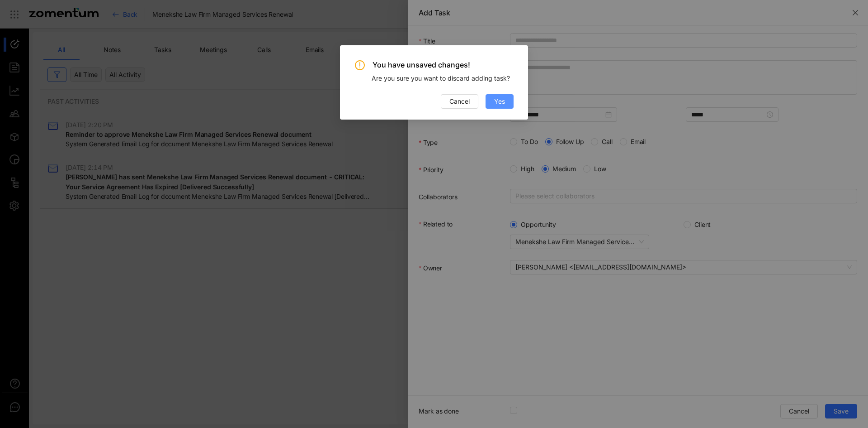  Describe the element at coordinates (443, 64) in the screenshot. I see `span: You have unsaved changes!` at that location.